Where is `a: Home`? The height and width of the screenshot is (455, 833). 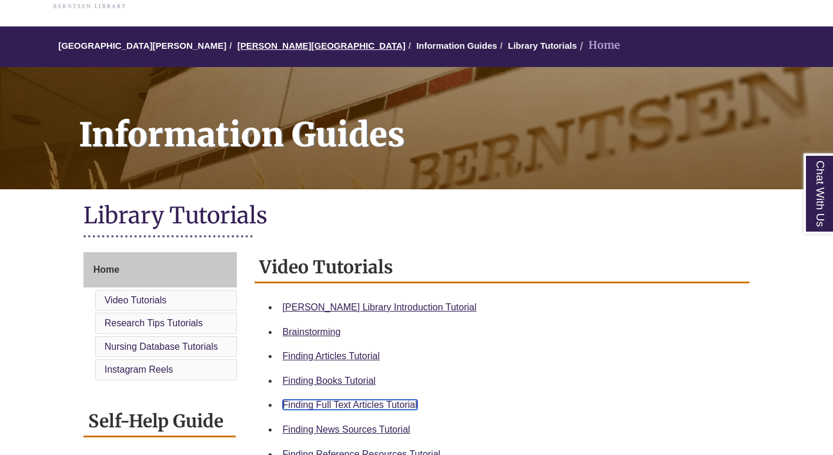 a: Home is located at coordinates (160, 270).